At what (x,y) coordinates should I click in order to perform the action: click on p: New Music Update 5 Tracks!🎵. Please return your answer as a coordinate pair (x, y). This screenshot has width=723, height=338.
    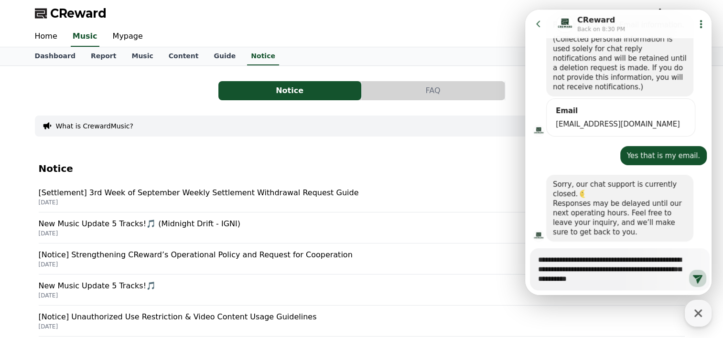
    Looking at the image, I should click on (362, 286).